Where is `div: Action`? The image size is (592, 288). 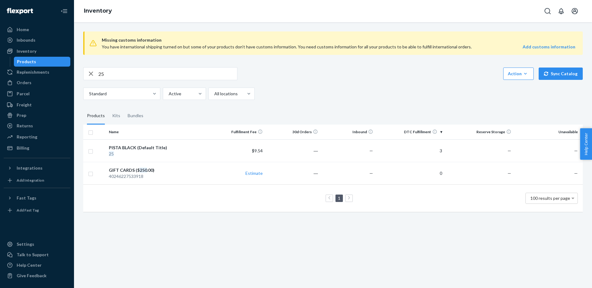
div: Action is located at coordinates (518, 74).